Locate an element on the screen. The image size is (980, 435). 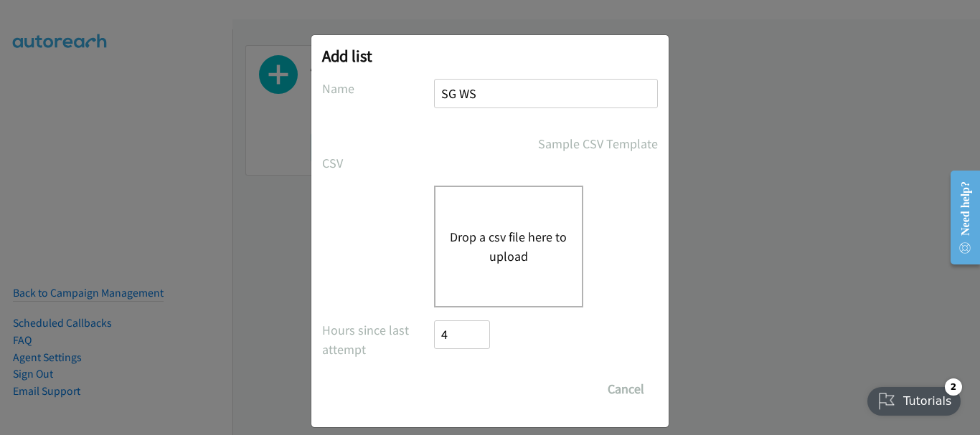
button: Drop a csv file here to upload is located at coordinates (509, 246).